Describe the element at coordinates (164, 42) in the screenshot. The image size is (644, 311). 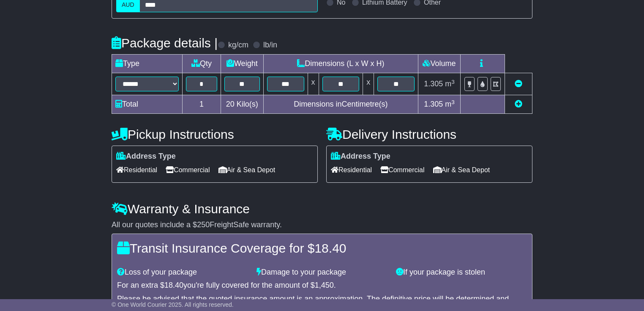
I see `h4: Package details |` at that location.